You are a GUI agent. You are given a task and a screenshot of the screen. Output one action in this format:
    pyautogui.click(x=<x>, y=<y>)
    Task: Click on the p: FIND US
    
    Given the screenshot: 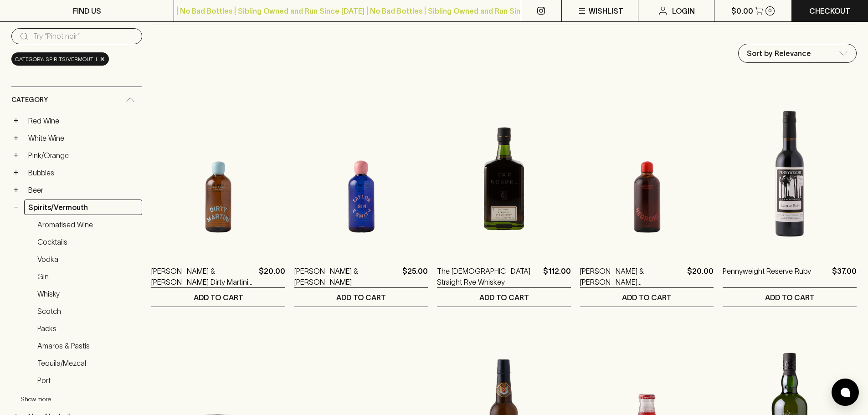 What is the action you would take?
    pyautogui.click(x=87, y=11)
    